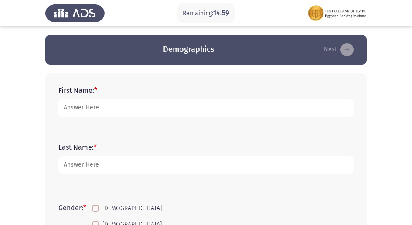 The width and height of the screenshot is (412, 225). Describe the element at coordinates (221, 13) in the screenshot. I see `span: 14:59` at that location.